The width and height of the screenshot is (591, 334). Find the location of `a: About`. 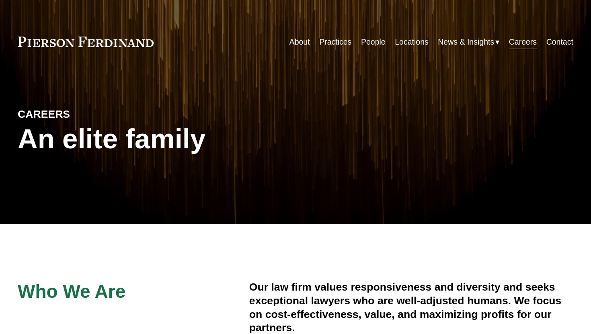

a: About is located at coordinates (299, 42).